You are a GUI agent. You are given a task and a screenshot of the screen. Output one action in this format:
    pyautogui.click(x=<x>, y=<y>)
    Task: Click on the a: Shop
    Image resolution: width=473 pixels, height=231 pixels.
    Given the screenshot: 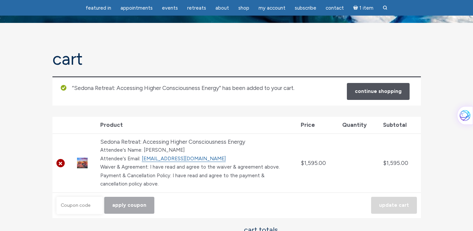 What is the action you would take?
    pyautogui.click(x=243, y=8)
    